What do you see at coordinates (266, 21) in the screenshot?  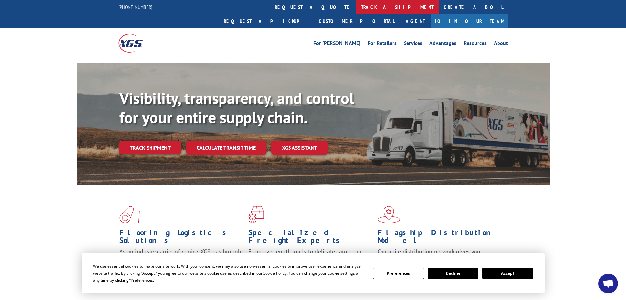 I see `a: Request a pickup` at bounding box center [266, 21].